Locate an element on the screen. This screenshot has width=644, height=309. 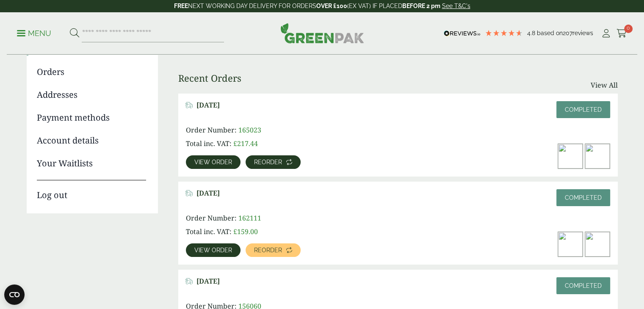
span: reviews is located at coordinates (582, 33).